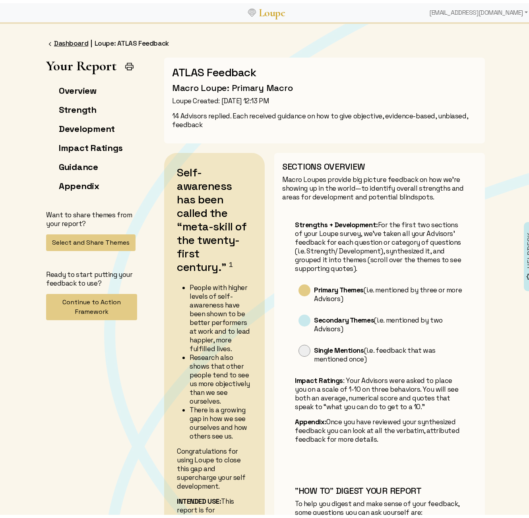  I want to click on a: Loupe, so click(272, 10).